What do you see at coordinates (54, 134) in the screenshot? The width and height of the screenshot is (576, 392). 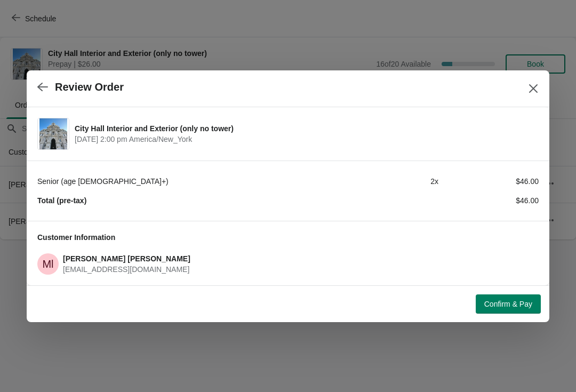 I see `img: City Hall Interior and Exterior (only no tower) | | October 6 | 2:00 pm America/New_York` at bounding box center [54, 134].